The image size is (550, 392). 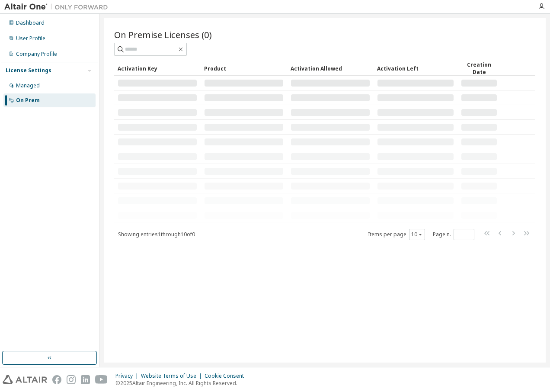 What do you see at coordinates (157, 68) in the screenshot?
I see `div: Activation Key` at bounding box center [157, 68].